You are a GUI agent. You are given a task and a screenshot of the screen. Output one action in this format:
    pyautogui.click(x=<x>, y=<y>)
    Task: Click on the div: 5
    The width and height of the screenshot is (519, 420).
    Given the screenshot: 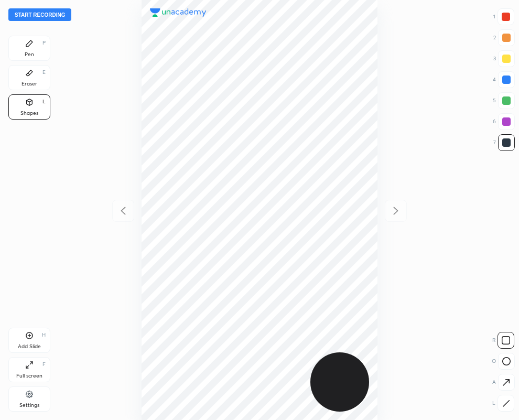 What is the action you would take?
    pyautogui.click(x=504, y=100)
    